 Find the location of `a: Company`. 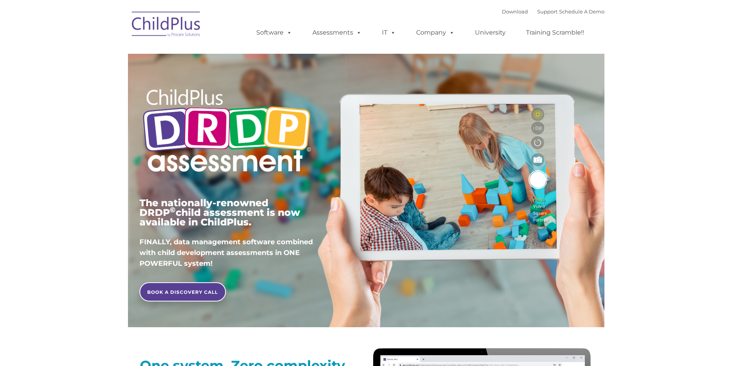

a: Company is located at coordinates (435, 33).